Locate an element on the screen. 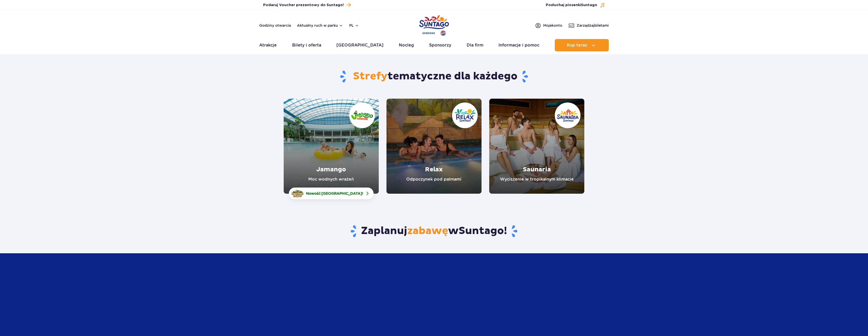 This screenshot has height=336, width=868. span: zabawę is located at coordinates (427, 231).